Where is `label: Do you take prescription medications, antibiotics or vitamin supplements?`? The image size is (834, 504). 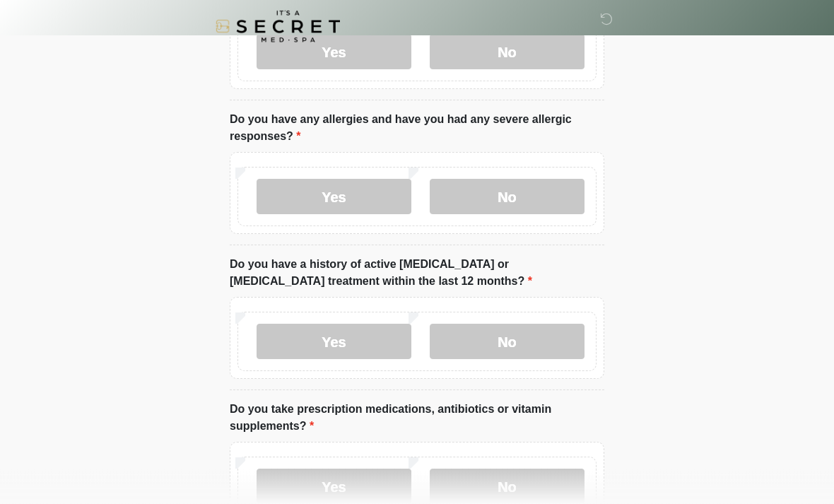
label: Do you take prescription medications, antibiotics or vitamin supplements? is located at coordinates (417, 418).